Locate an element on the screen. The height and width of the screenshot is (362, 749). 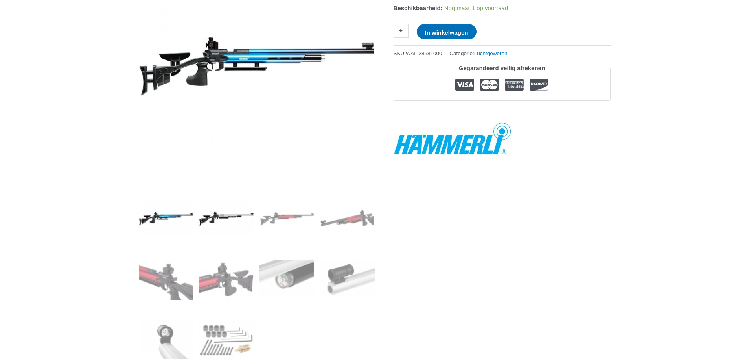
img: Hammerli AR20 Pro - Afbeelding 5 is located at coordinates (166, 279).